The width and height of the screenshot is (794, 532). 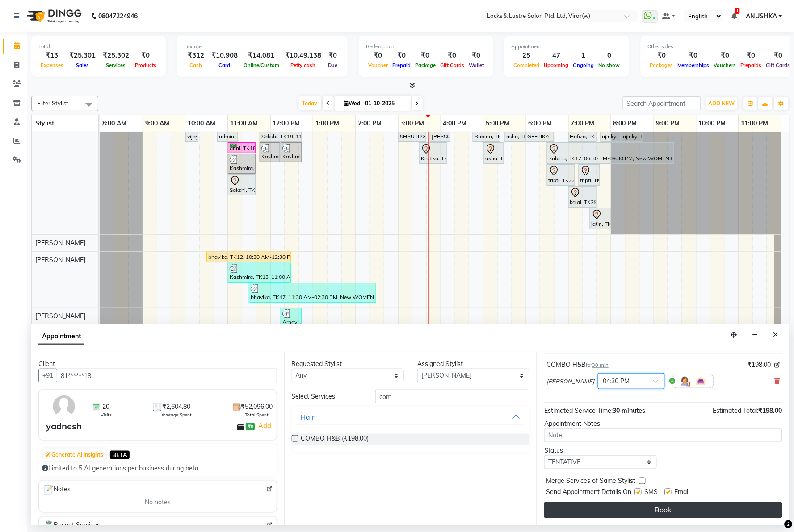 I want to click on div: Appointment Notes, so click(x=663, y=423).